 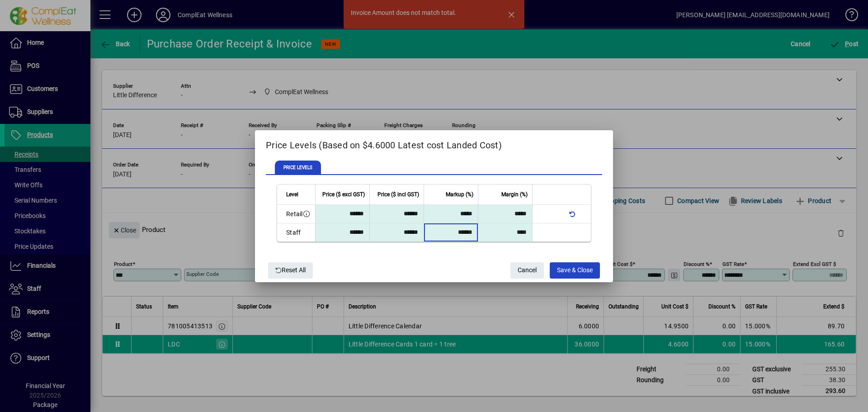 I want to click on span: Margin (%), so click(x=514, y=194).